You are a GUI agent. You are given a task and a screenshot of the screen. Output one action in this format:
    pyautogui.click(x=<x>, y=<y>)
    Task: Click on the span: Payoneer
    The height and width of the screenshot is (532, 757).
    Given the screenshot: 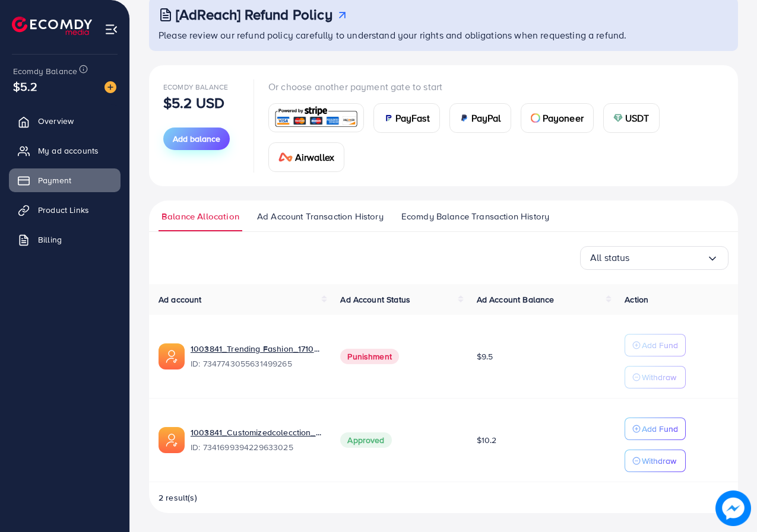 What is the action you would take?
    pyautogui.click(x=563, y=118)
    